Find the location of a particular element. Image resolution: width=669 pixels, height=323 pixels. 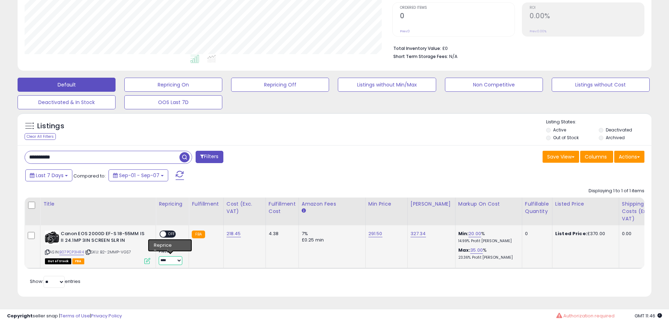

strong: Copyright is located at coordinates (20, 315).